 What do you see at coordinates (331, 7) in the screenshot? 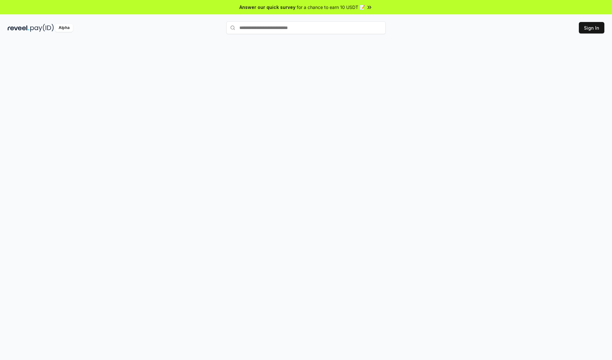
I see `span: for a chance to earn 10 USDT 📝` at bounding box center [331, 7].